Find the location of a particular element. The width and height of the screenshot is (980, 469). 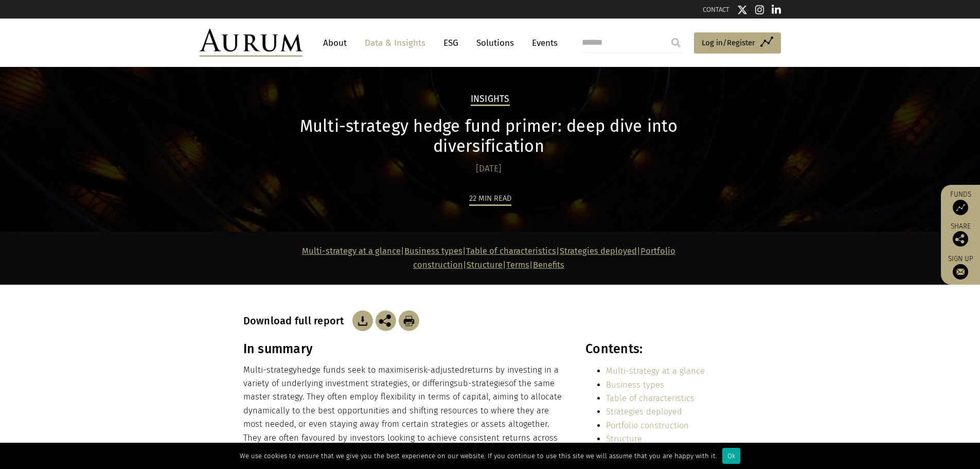

div: Ok is located at coordinates (731, 455).